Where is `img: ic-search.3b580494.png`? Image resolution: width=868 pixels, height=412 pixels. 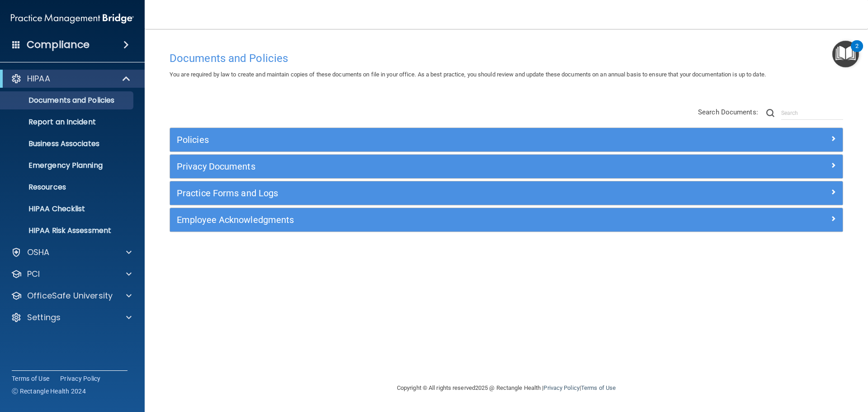
img: ic-search.3b580494.png is located at coordinates (770, 113).